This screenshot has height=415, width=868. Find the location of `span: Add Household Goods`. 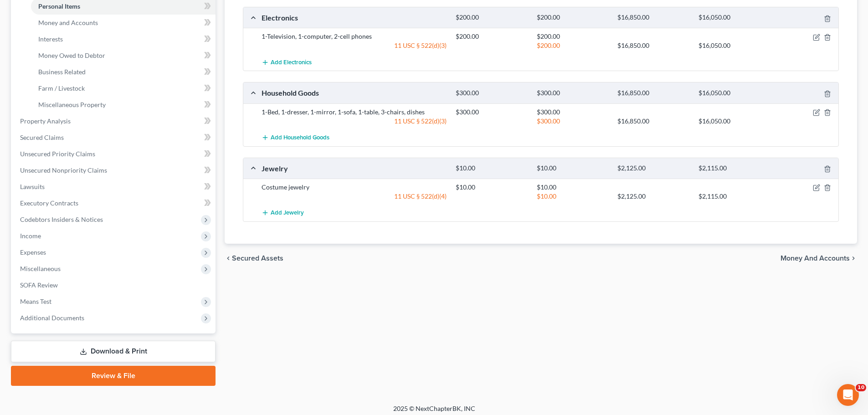

span: Add Household Goods is located at coordinates (299, 137).